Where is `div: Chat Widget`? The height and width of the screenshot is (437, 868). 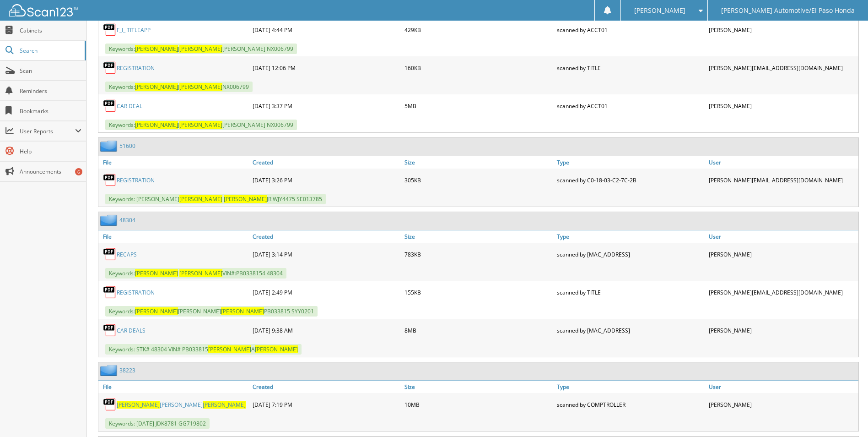
div: Chat Widget is located at coordinates (845, 415).